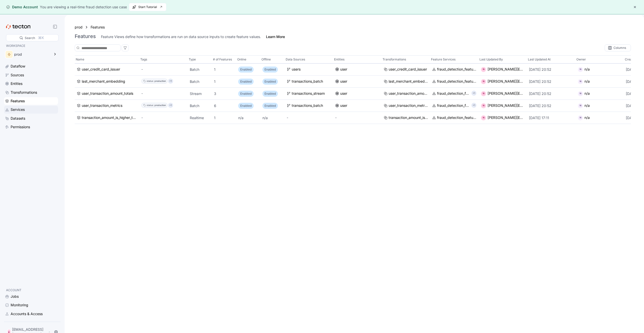 The width and height of the screenshot is (644, 333). I want to click on p: Owner, so click(581, 60).